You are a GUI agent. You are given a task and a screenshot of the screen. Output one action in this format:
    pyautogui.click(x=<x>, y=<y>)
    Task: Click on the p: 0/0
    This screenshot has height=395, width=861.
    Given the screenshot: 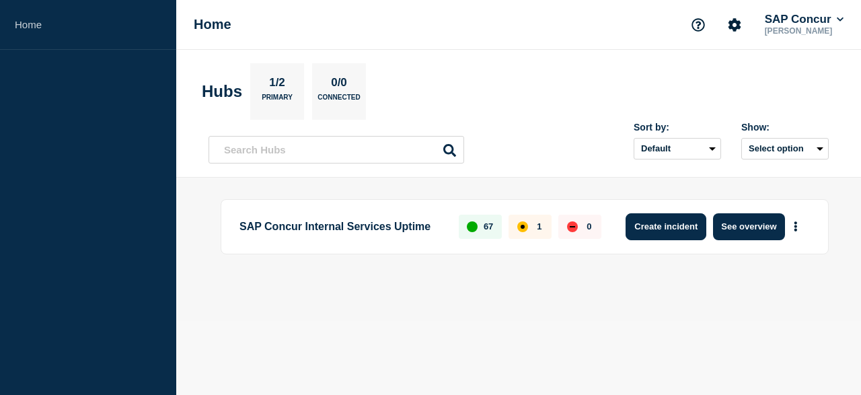 What is the action you would take?
    pyautogui.click(x=339, y=85)
    